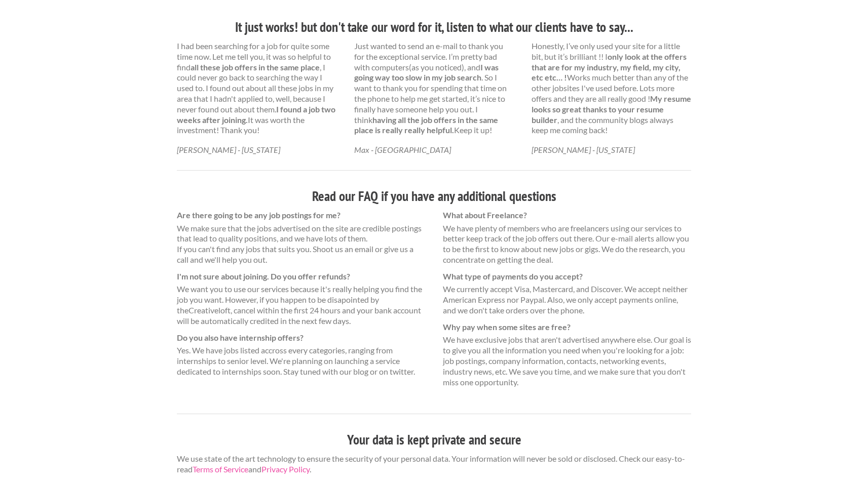 The height and width of the screenshot is (485, 868). What do you see at coordinates (255, 67) in the screenshot?
I see `strong: all these job offers in the same place` at bounding box center [255, 67].